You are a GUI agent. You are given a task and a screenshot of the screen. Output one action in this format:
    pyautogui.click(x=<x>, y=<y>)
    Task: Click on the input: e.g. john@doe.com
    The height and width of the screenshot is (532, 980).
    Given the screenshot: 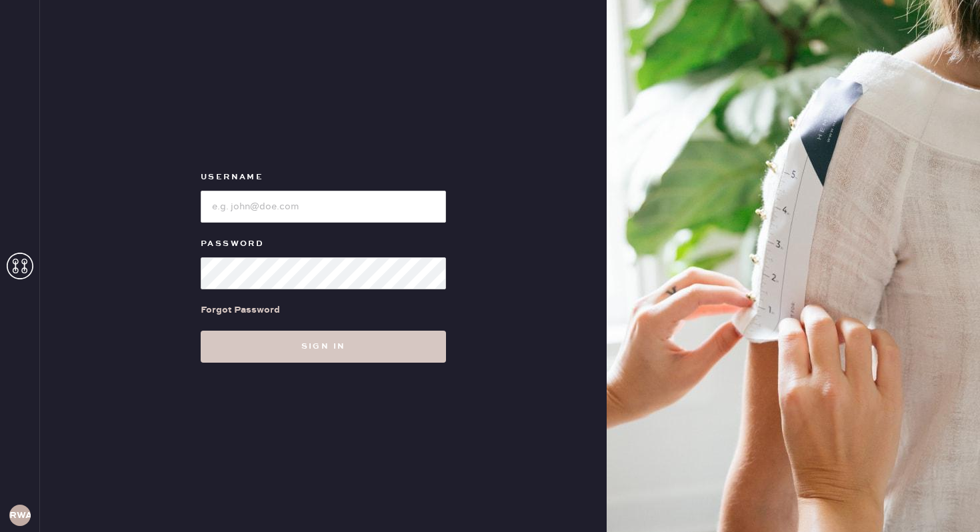 What is the action you would take?
    pyautogui.click(x=323, y=206)
    